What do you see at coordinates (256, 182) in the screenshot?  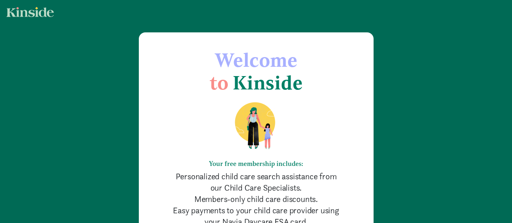 I see `p: Personalized child care search assistance from our Child Care Specialists.` at bounding box center [256, 182].